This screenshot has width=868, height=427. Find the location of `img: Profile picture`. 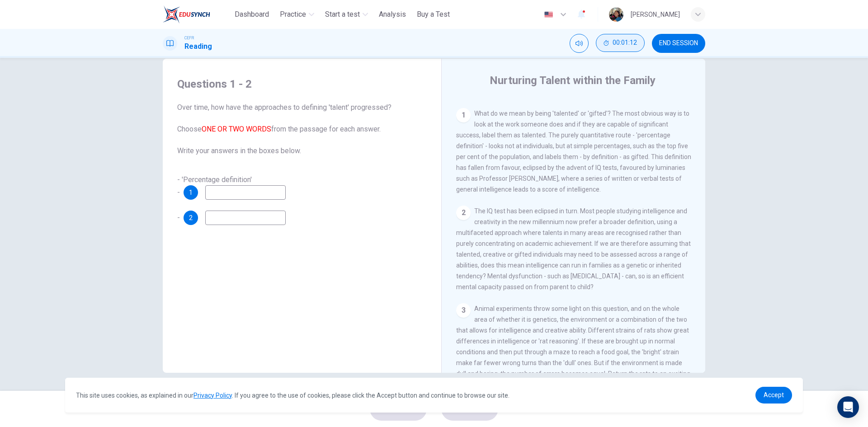

img: Profile picture is located at coordinates (616, 15).